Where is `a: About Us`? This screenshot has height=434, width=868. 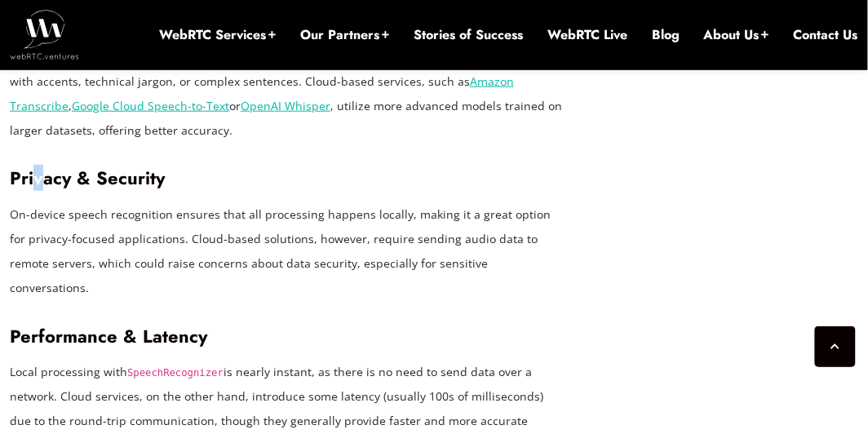
a: About Us is located at coordinates (737, 35).